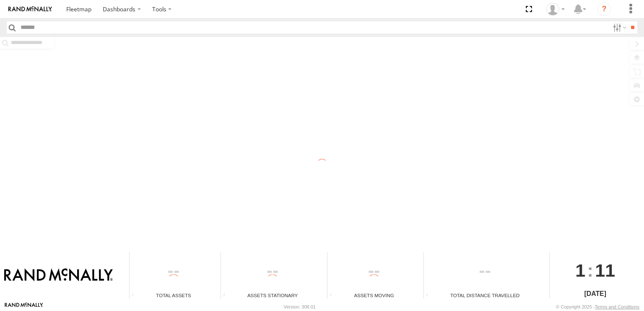 The width and height of the screenshot is (644, 311). Describe the element at coordinates (598, 307) in the screenshot. I see `div: © Copyright 2025 -` at that location.